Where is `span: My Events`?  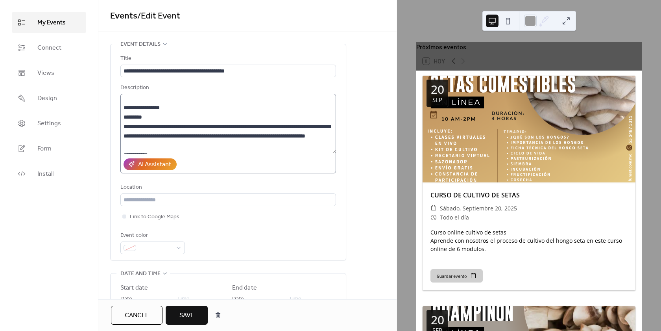 span: My Events is located at coordinates (52, 23).